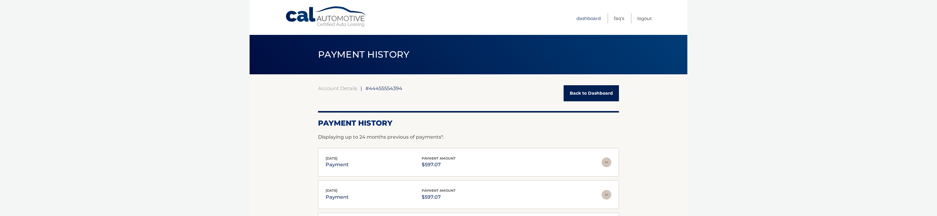 Image resolution: width=937 pixels, height=216 pixels. What do you see at coordinates (619, 18) in the screenshot?
I see `a: FAQ's` at bounding box center [619, 18].